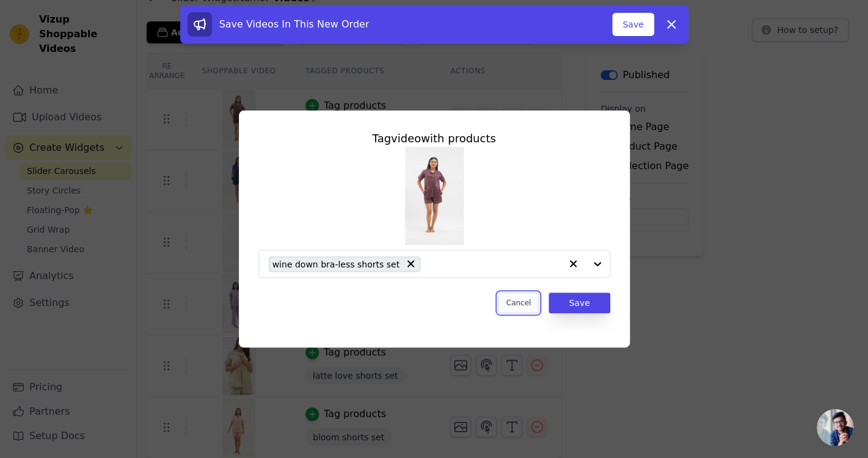  Describe the element at coordinates (294, 23) in the screenshot. I see `span: Save Videos In This New Order` at that location.